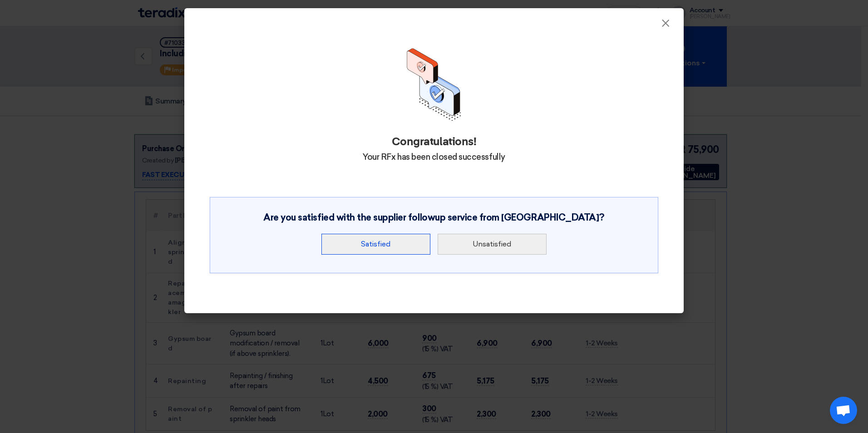 The height and width of the screenshot is (433, 868). Describe the element at coordinates (375, 244) in the screenshot. I see `button: Satisfied` at that location.